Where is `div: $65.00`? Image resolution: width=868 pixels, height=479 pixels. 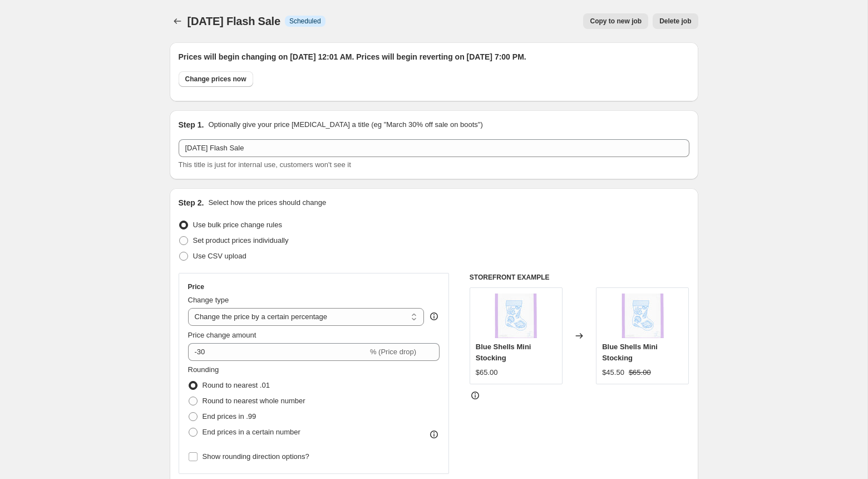 div: $65.00 is located at coordinates (487, 372).